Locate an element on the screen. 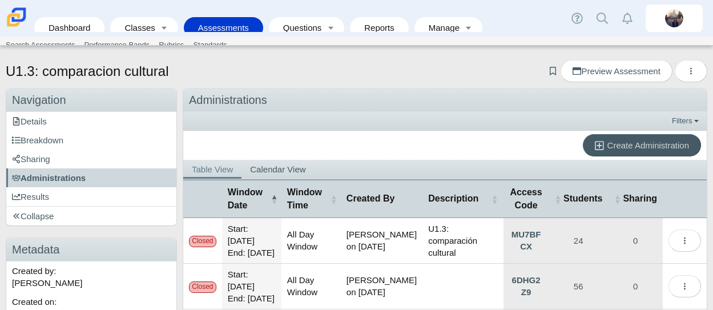  span: Created By is located at coordinates (382, 199).